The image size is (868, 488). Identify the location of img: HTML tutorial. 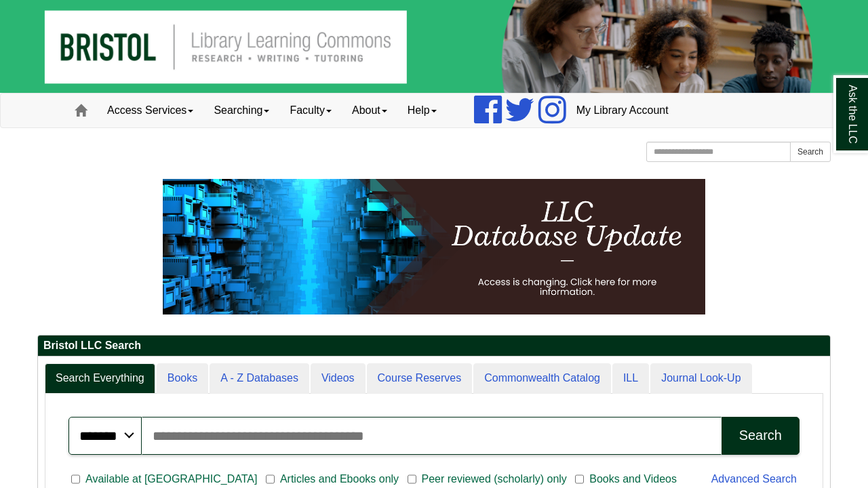
(434, 247).